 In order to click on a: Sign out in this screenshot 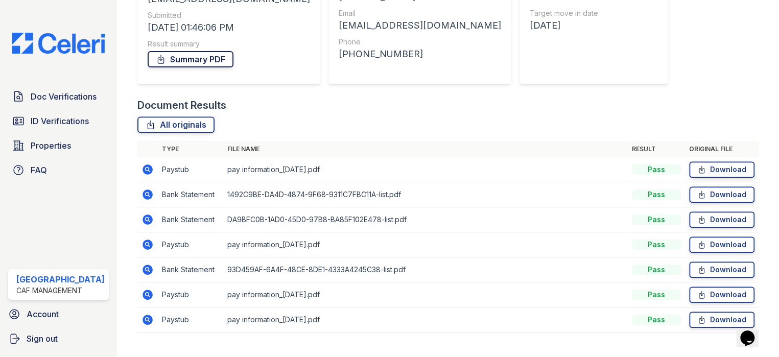, I will do `click(58, 339)`.